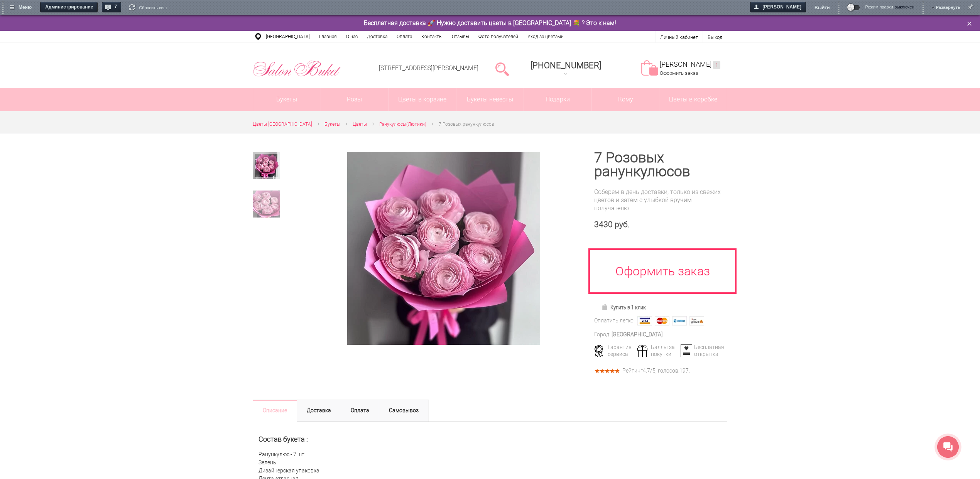 The width and height of the screenshot is (980, 479). Describe the element at coordinates (679, 321) in the screenshot. I see `img: Webmoney` at that location.